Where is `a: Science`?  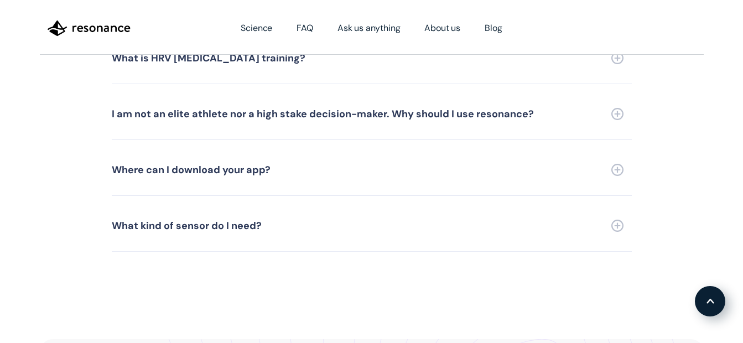 a: Science is located at coordinates (256, 28).